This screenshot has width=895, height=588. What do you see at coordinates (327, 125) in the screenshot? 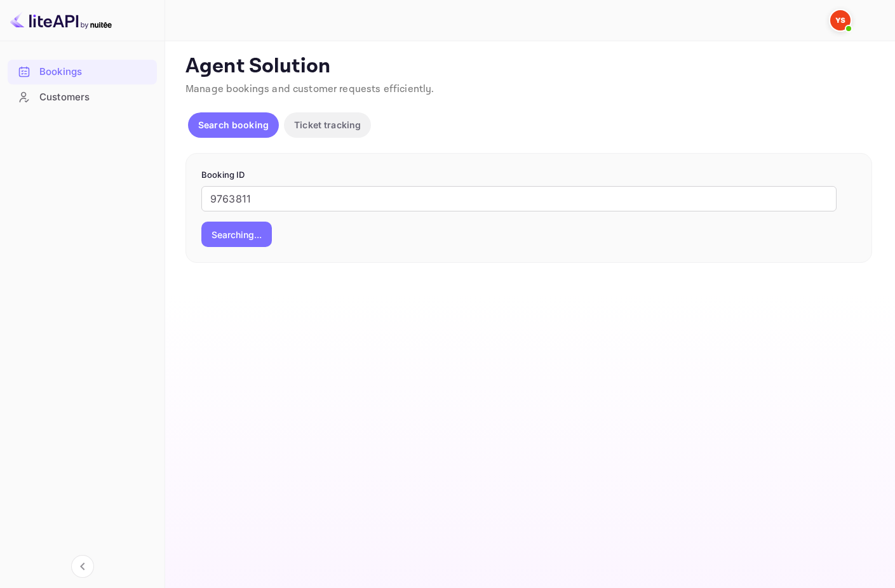
I see `p: Ticket tracking` at bounding box center [327, 125].